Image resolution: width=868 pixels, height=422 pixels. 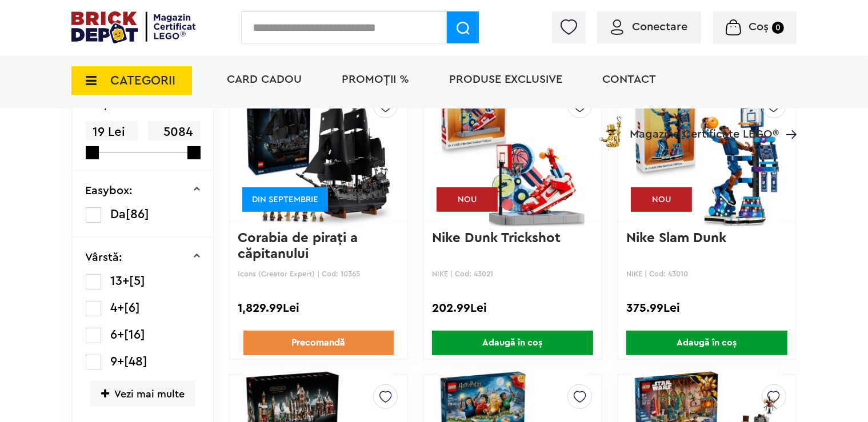 I want to click on div: 1,829.99Lei, so click(x=319, y=309).